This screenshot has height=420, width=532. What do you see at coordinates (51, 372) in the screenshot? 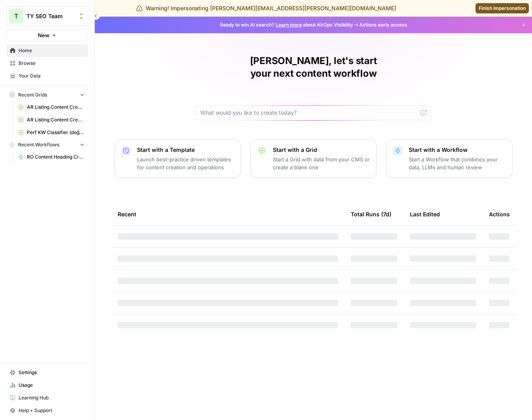
I see `span: Settings` at bounding box center [51, 372].